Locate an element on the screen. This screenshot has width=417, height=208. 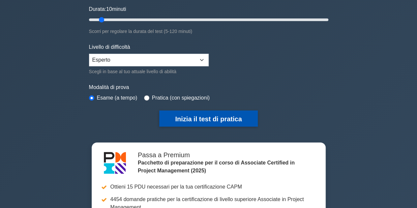
font: Modalità di prova is located at coordinates (109, 87).